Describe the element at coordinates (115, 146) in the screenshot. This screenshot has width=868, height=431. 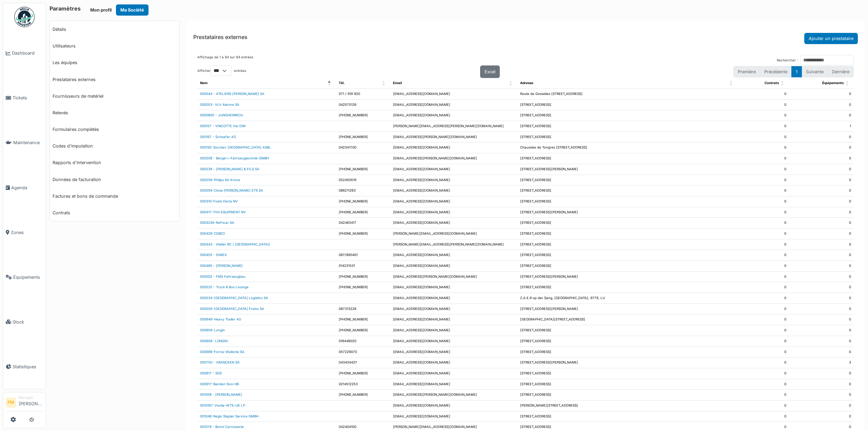
I see `a: Codes d'imputation` at that location.